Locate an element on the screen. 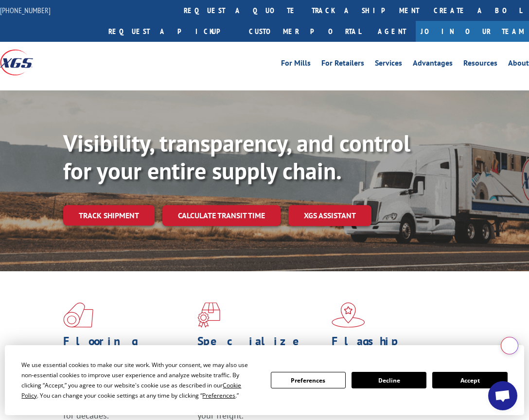  a: Calculate transit time is located at coordinates (222, 216).